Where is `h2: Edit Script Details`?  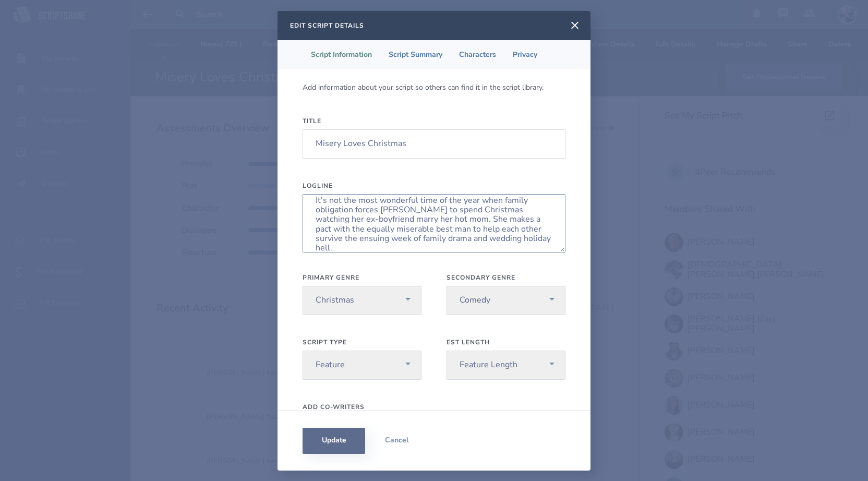
h2: Edit Script Details is located at coordinates (327, 25).